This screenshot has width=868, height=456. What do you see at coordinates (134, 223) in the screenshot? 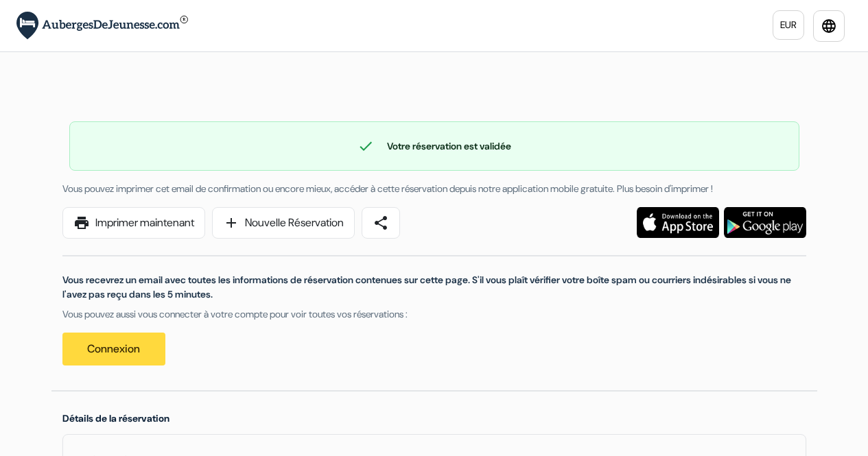
I see `a: printImprimer maintenant` at bounding box center [134, 223].